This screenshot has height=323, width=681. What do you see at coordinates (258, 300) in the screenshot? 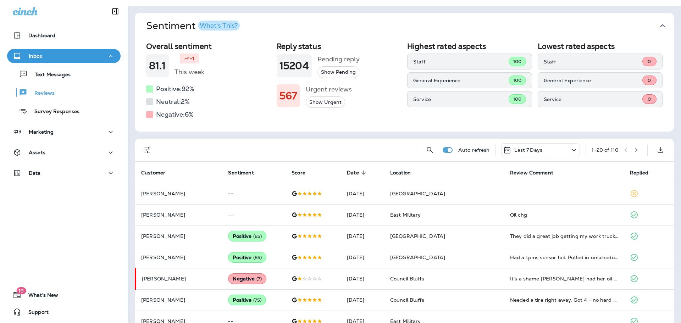
I see `span: ( 75 )` at bounding box center [258, 300].